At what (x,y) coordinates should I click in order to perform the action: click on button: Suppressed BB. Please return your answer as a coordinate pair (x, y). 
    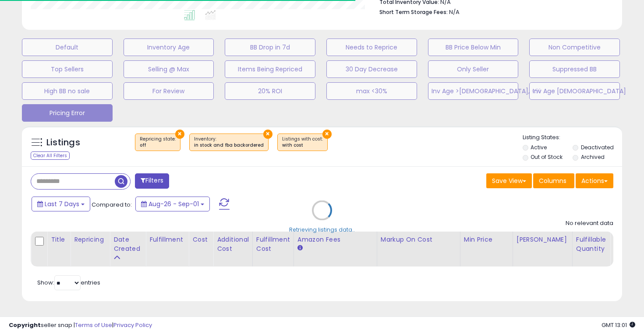
    Looking at the image, I should click on (575, 69).